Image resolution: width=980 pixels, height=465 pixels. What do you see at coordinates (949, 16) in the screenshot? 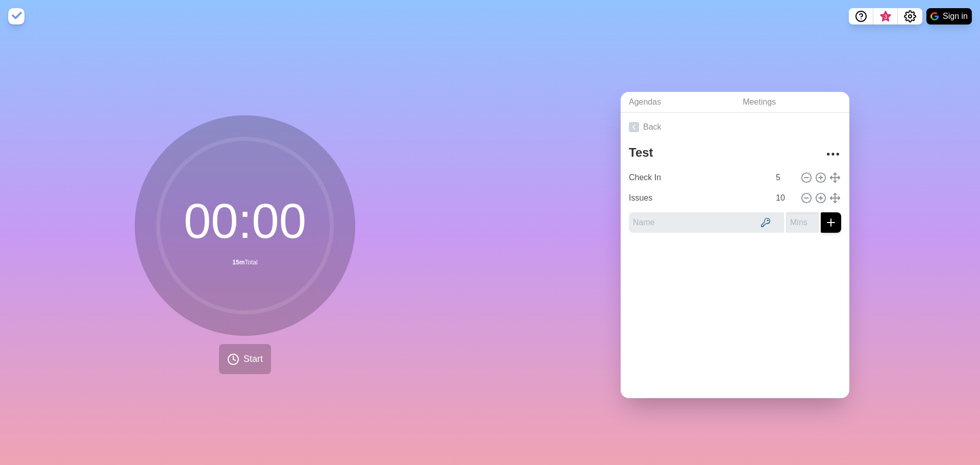
I see `button: Sign in` at bounding box center [949, 16].